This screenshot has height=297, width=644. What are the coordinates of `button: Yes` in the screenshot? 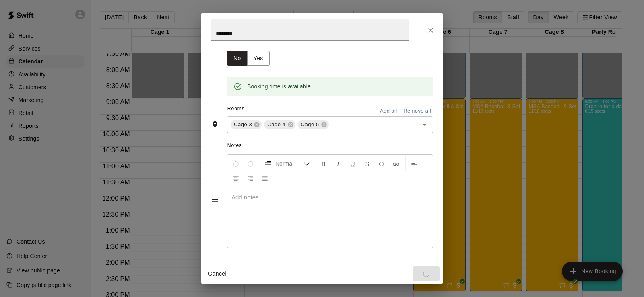 It's located at (258, 58).